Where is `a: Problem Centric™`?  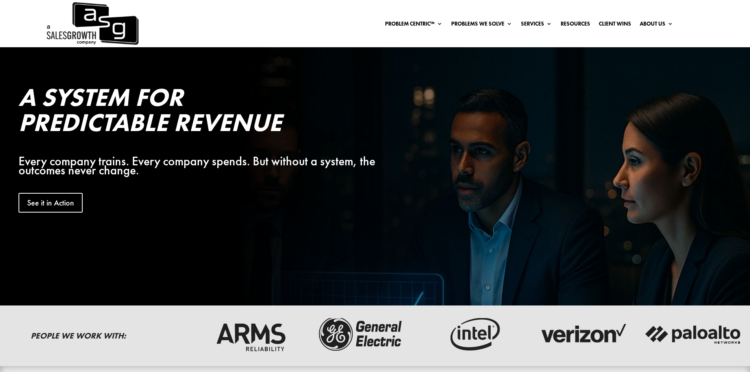
a: Problem Centric™ is located at coordinates (414, 25).